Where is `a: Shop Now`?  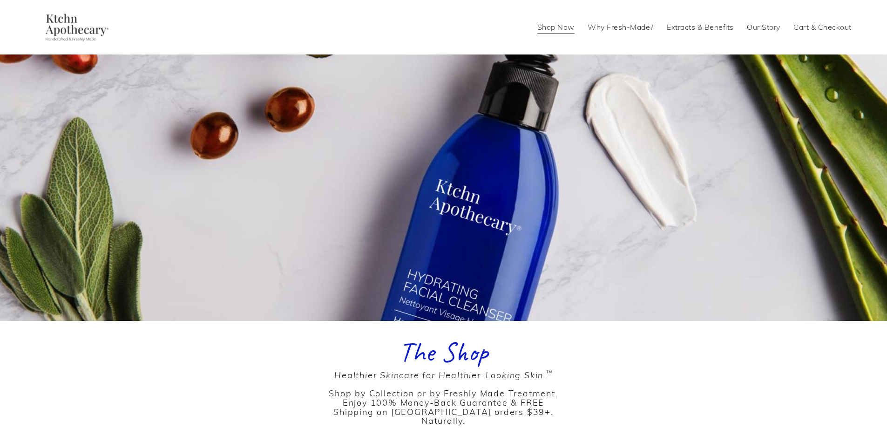 a: Shop Now is located at coordinates (556, 27).